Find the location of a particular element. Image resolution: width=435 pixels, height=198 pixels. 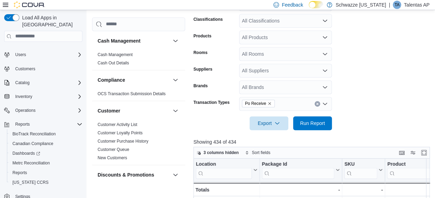

a: Dashboards is located at coordinates (46, 153).